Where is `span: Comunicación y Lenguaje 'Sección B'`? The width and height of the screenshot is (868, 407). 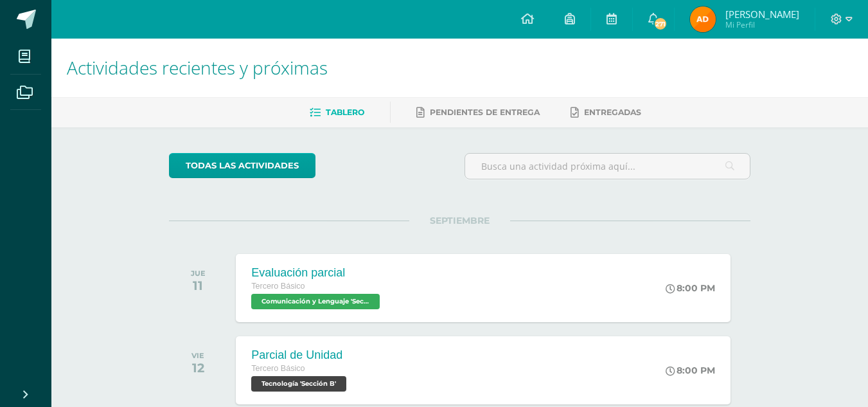 span: Comunicación y Lenguaje 'Sección B' is located at coordinates (315, 301).